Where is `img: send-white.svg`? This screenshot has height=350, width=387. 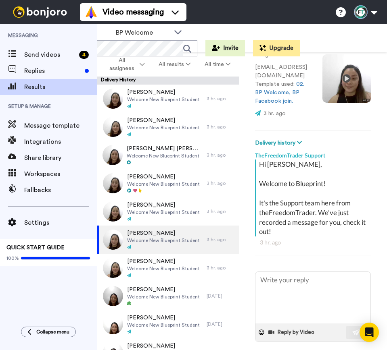 img: send-white.svg is located at coordinates (357, 333).